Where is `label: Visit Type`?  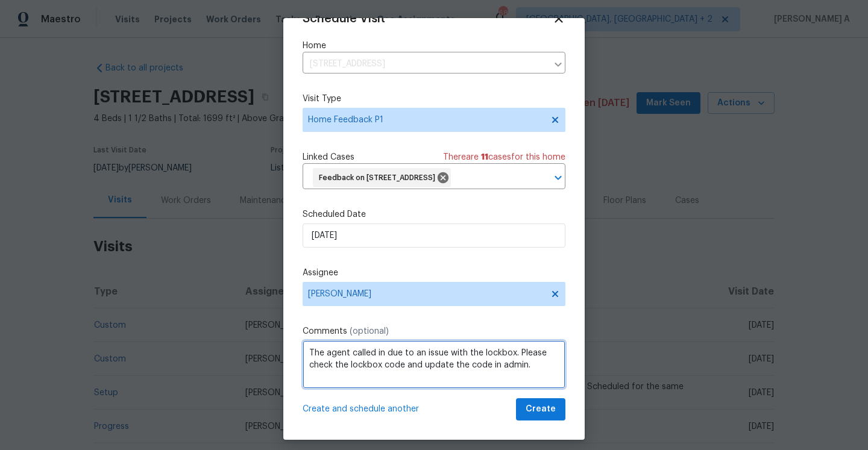
label: Visit Type is located at coordinates (434, 99).